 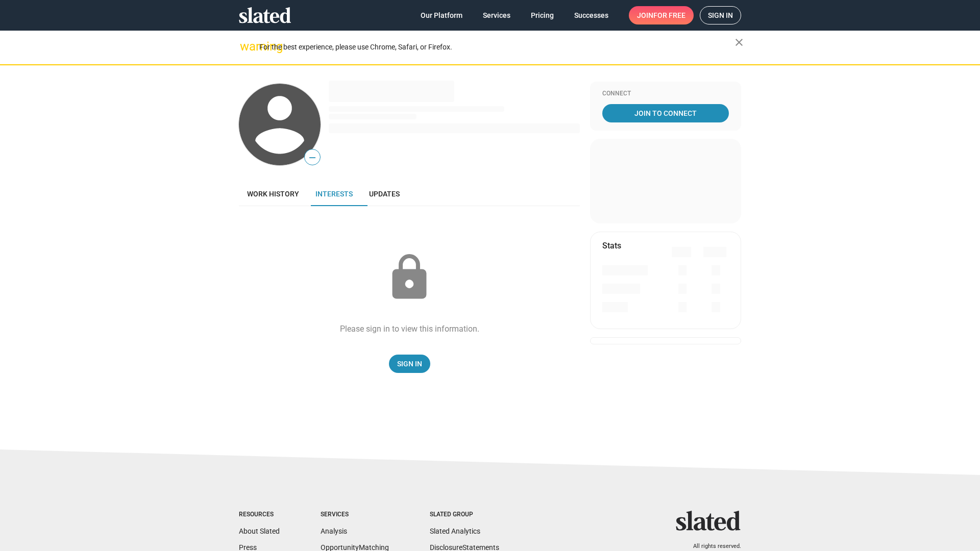 I want to click on div: For the best experience, please use Chrome, Safari, or Firefox., so click(x=497, y=47).